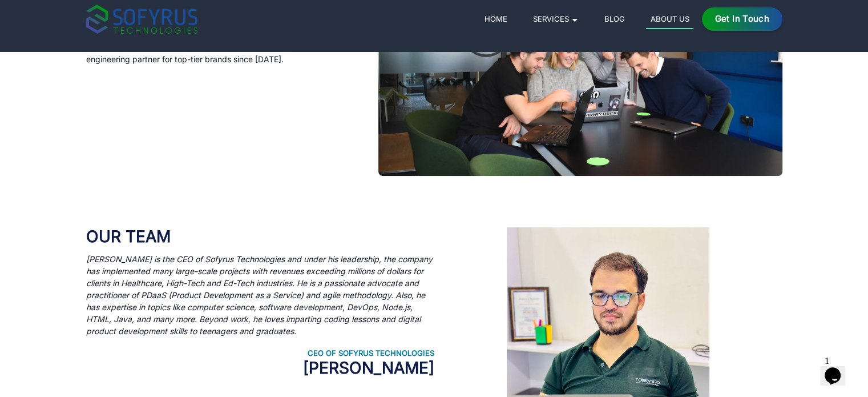 This screenshot has height=397, width=868. I want to click on h3: Our Team, so click(260, 237).